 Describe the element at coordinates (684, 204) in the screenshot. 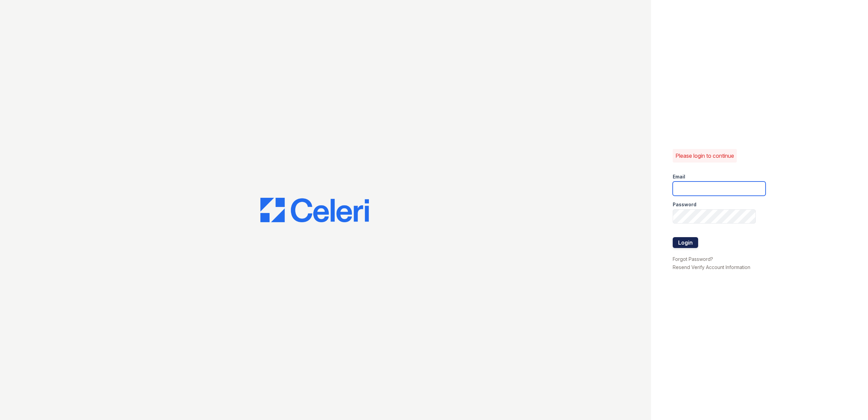

I see `label: Password` at that location.